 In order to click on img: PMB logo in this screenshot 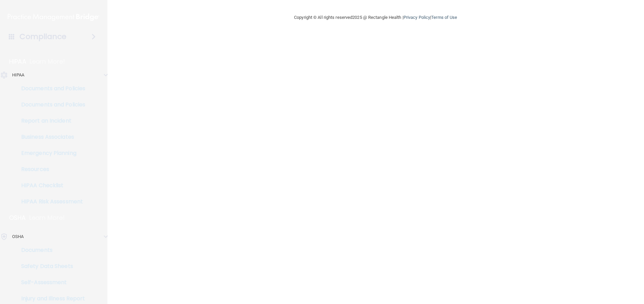, I will do `click(53, 17)`.